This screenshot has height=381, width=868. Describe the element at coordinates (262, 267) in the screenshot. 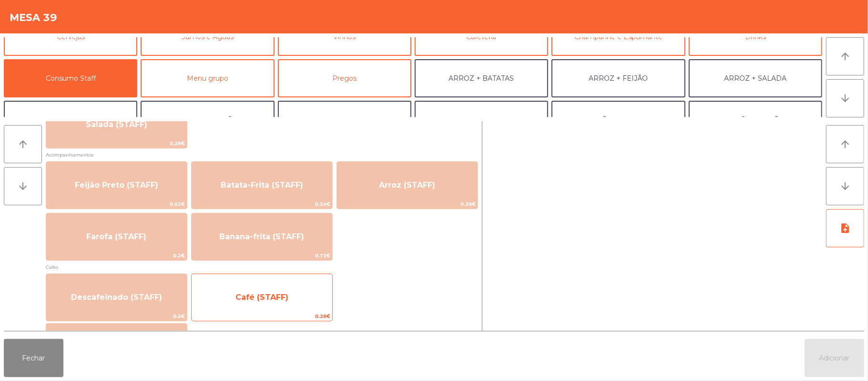

I see `span: Cafes` at that location.